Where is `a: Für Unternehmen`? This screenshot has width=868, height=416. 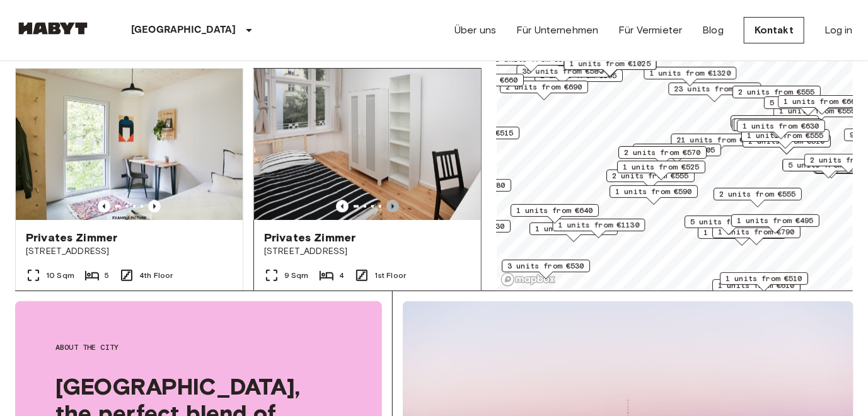
a: Für Unternehmen is located at coordinates (557, 30).